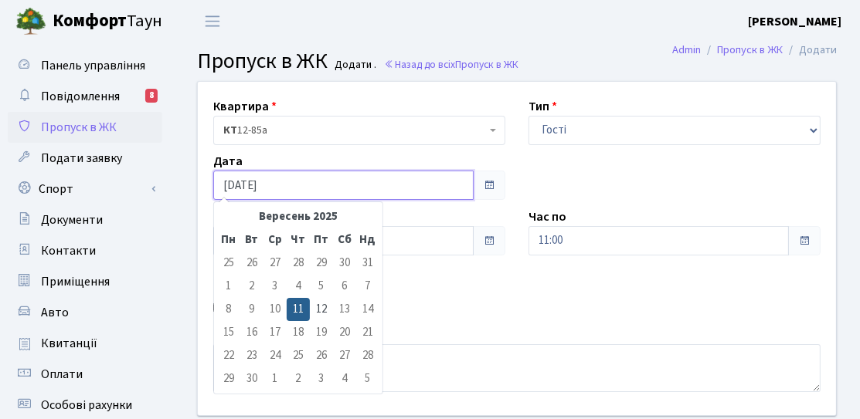 The width and height of the screenshot is (860, 419). I want to click on span: Особові рахунки, so click(87, 406).